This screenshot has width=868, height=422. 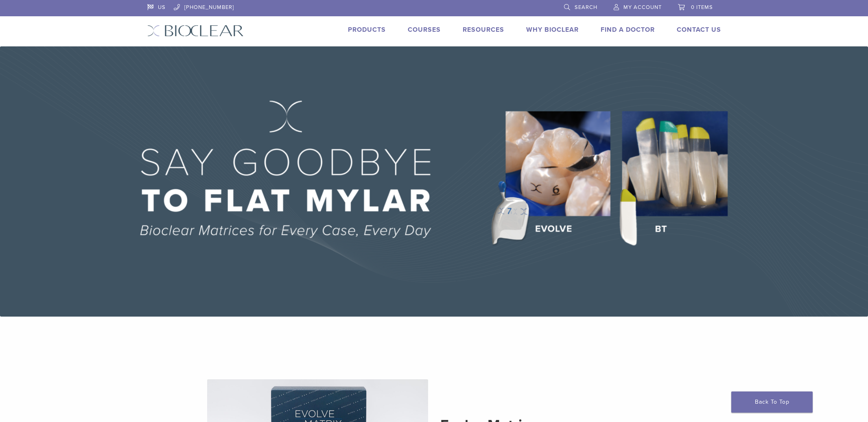 I want to click on a: Why Bioclear, so click(x=553, y=30).